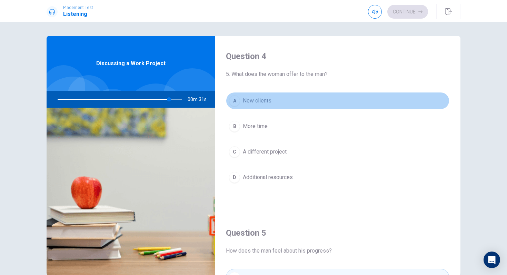 The height and width of the screenshot is (275, 507). Describe the element at coordinates (268, 177) in the screenshot. I see `span: Additional resources` at that location.